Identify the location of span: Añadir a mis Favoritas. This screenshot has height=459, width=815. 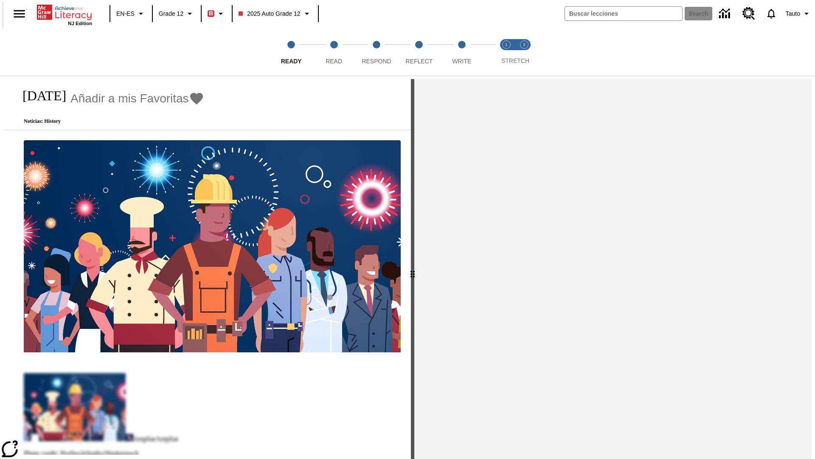
(129, 98).